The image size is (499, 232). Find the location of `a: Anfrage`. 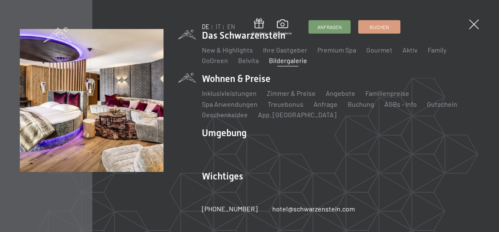

a: Anfrage is located at coordinates (325, 104).